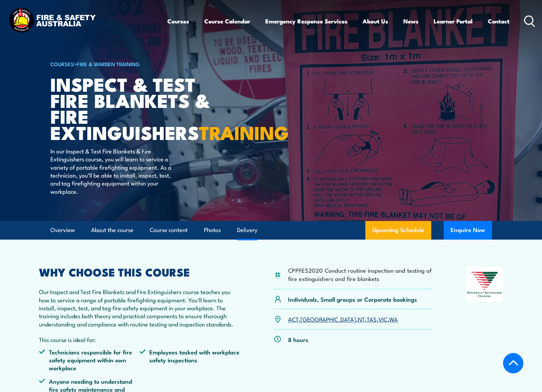 The width and height of the screenshot is (542, 392). I want to click on a: VIC, so click(383, 319).